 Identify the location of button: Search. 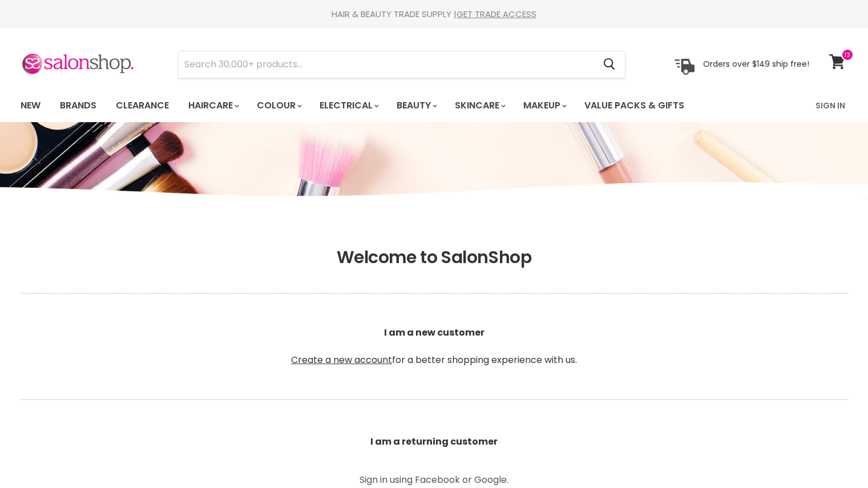
(609, 64).